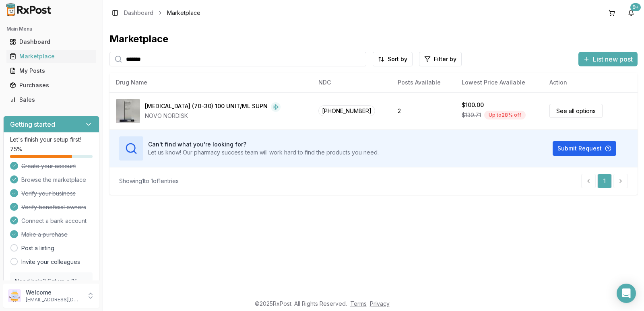  What do you see at coordinates (45, 235) in the screenshot?
I see `span: Make a purchase` at bounding box center [45, 235].